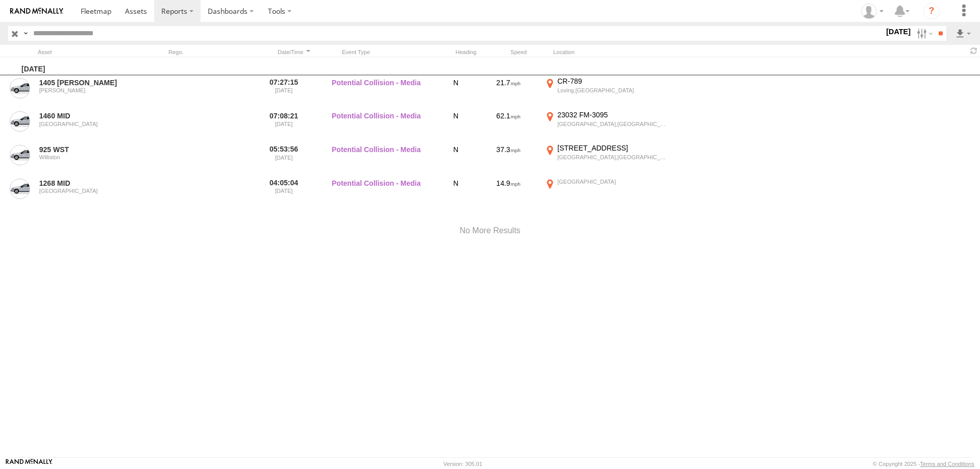  Describe the element at coordinates (26, 34) in the screenshot. I see `label: Search Query` at that location.